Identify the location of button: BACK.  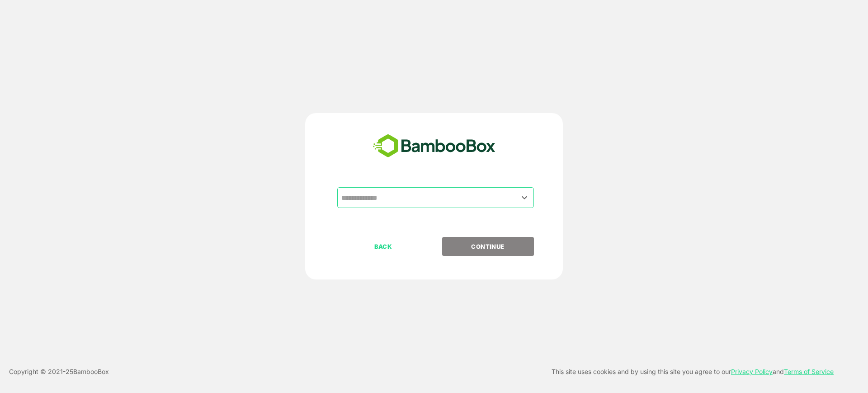
(383, 247).